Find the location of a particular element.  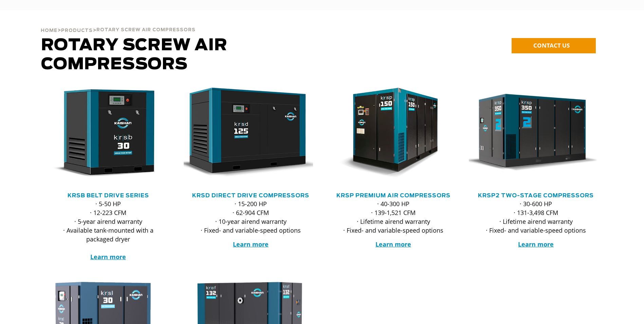

img: krsd125 is located at coordinates (246, 133).